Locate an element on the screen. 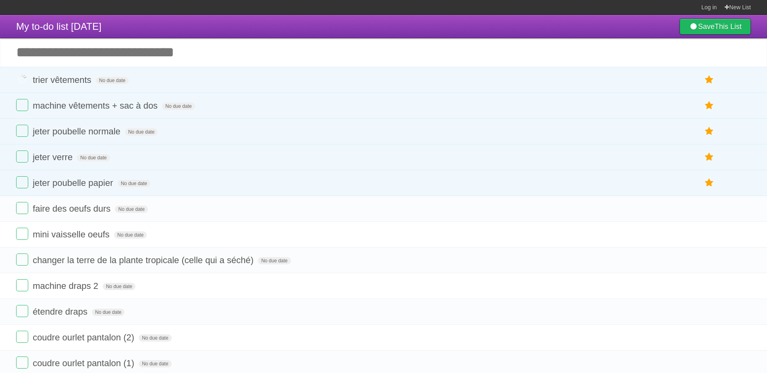  span: jeter poubelle normale is located at coordinates (77, 131).